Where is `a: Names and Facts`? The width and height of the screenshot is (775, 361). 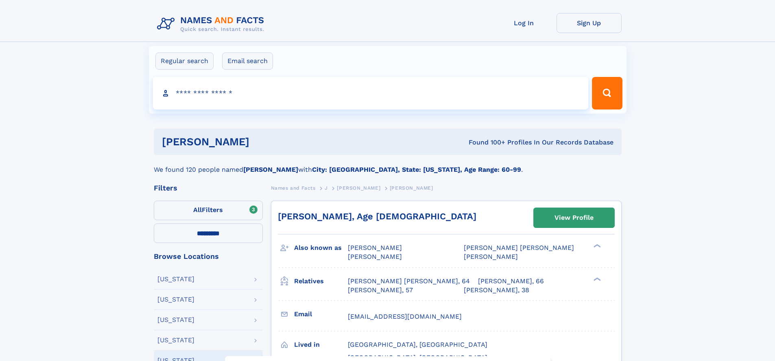
a: Names and Facts is located at coordinates (293, 188).